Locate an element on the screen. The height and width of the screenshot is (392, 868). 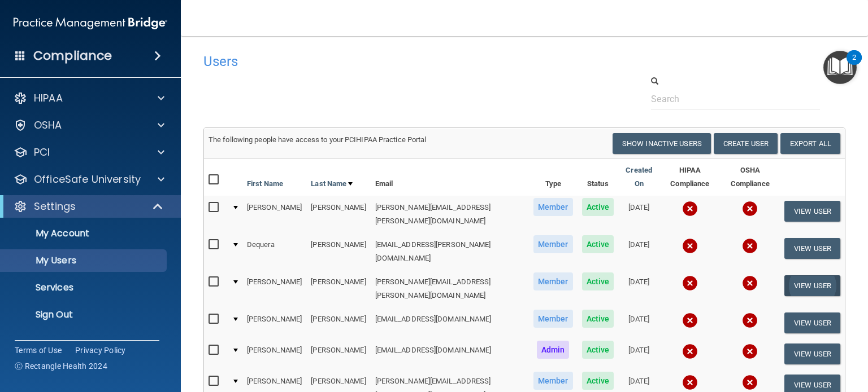
span: Ⓒ Rectangle Health 2024 is located at coordinates (61, 366).